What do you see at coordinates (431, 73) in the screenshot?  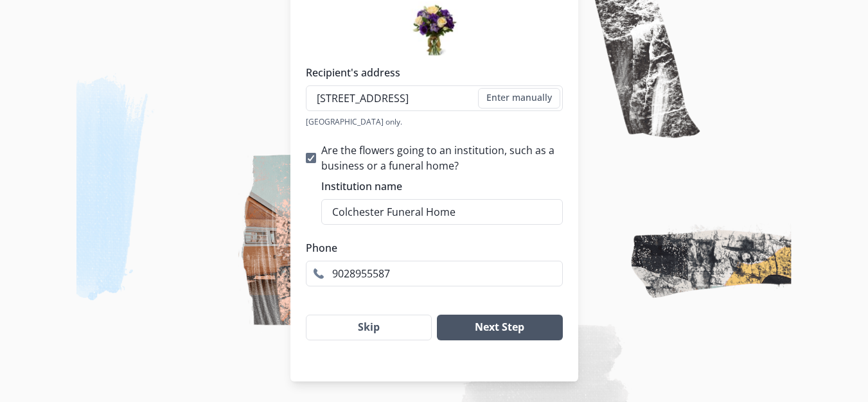 I see `label: Recipient's address` at bounding box center [431, 73].